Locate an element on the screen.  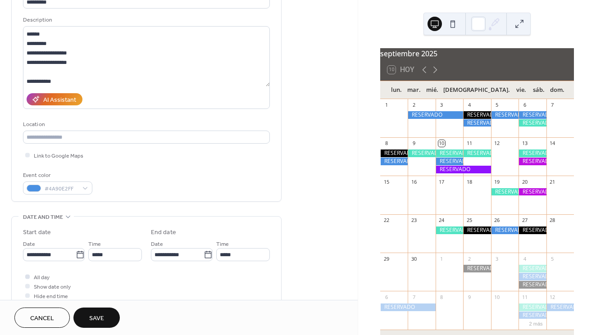
div: 7 is located at coordinates (413, 297).